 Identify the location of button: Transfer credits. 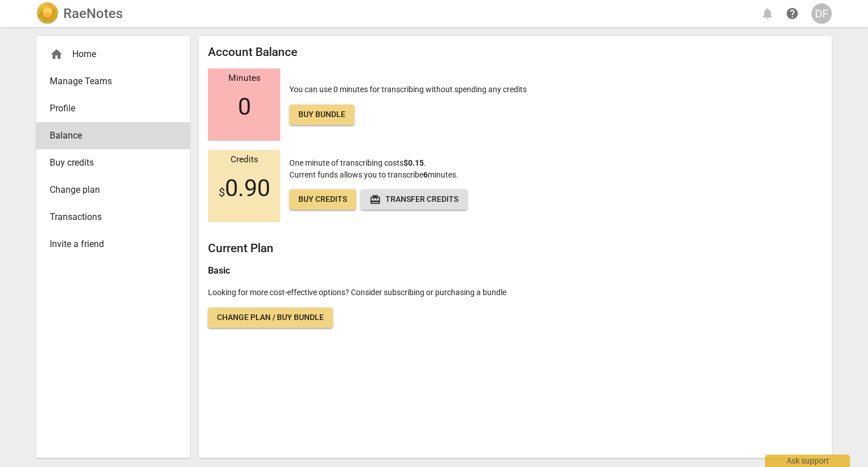
(413, 200).